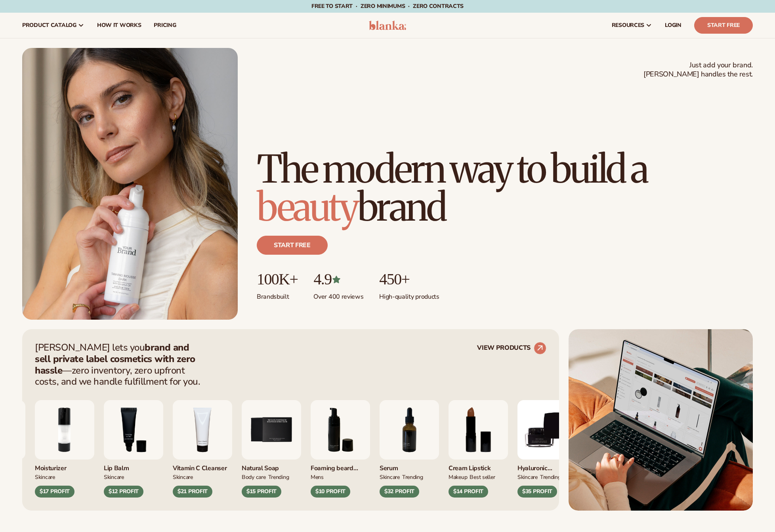 This screenshot has width=775, height=532. Describe the element at coordinates (55, 492) in the screenshot. I see `div: $17 PROFIT` at that location.